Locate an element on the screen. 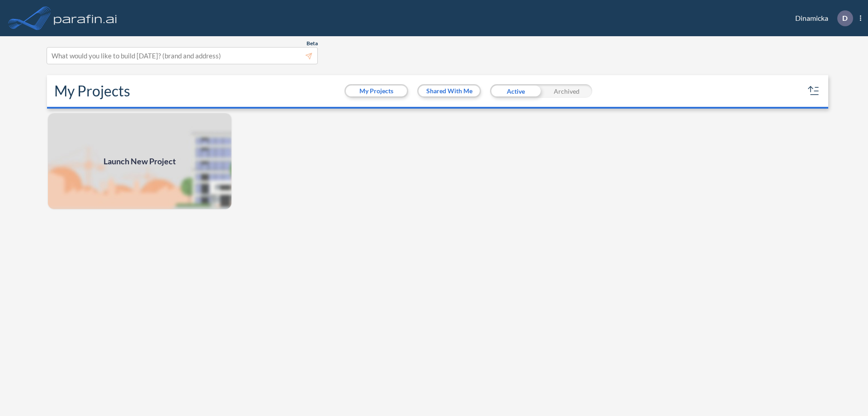 This screenshot has height=416, width=868. button: My Projects is located at coordinates (376, 91).